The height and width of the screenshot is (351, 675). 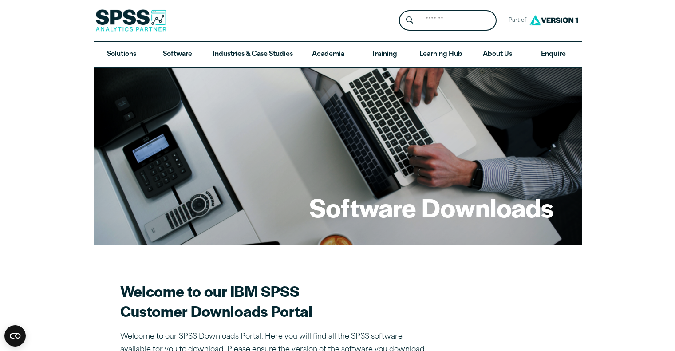 I want to click on span: Part of, so click(x=515, y=20).